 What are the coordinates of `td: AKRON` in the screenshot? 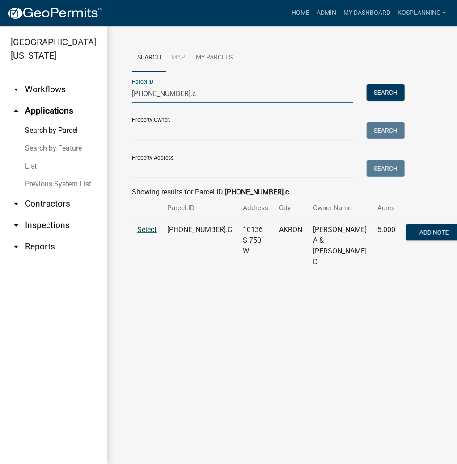 It's located at (290, 246).